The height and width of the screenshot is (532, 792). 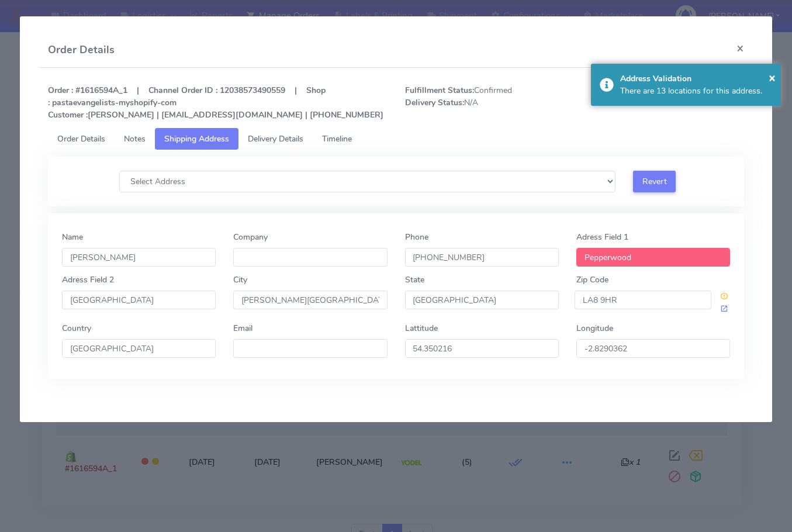 I want to click on strong: Delivery Status:, so click(x=434, y=102).